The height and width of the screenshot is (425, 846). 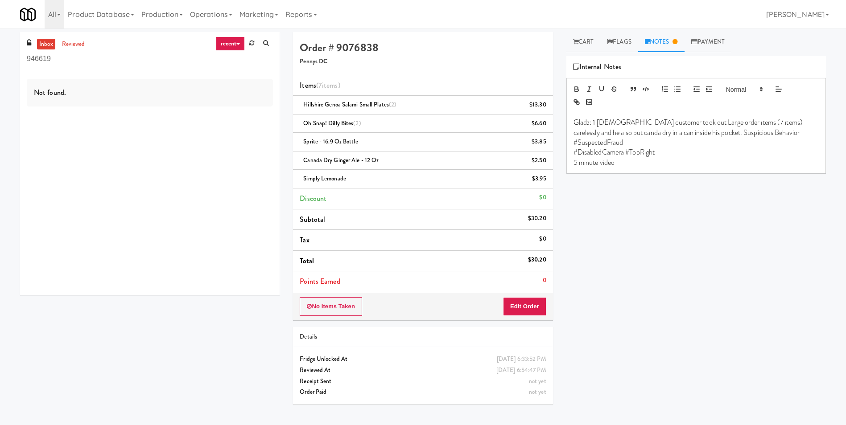 What do you see at coordinates (307, 261) in the screenshot?
I see `span: Total` at bounding box center [307, 261].